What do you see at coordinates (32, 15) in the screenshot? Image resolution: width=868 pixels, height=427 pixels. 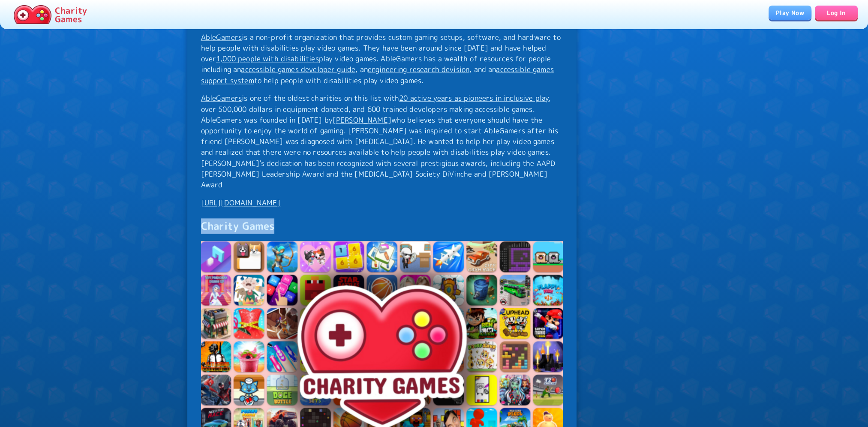 I see `img: Charity.Games` at bounding box center [32, 15].